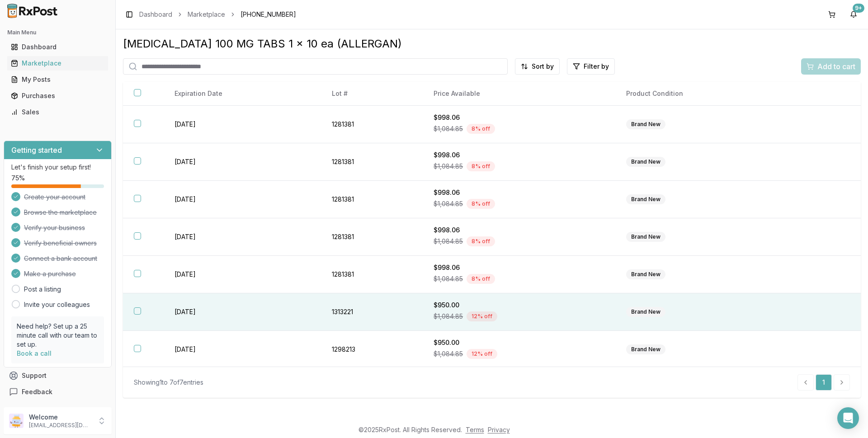 The width and height of the screenshot is (868, 438). I want to click on button: Sort by, so click(537, 66).